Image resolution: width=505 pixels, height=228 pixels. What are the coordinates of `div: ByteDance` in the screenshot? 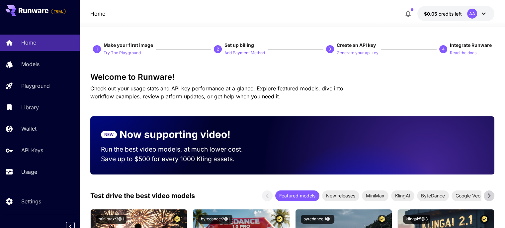 It's located at (433, 195).